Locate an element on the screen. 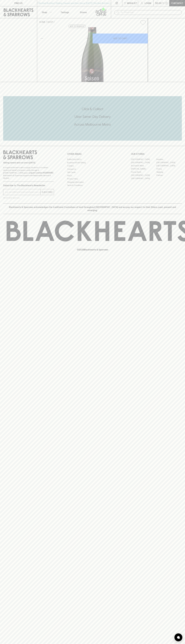 This screenshot has height=644, width=185. img: 2906.png is located at coordinates (93, 55).